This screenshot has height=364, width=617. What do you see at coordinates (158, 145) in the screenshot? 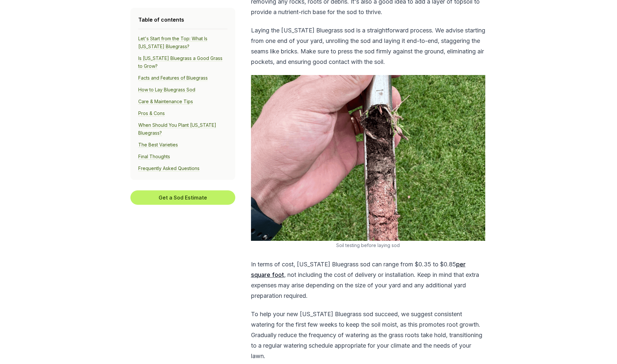
I see `a: The Best Varieties` at bounding box center [158, 145].